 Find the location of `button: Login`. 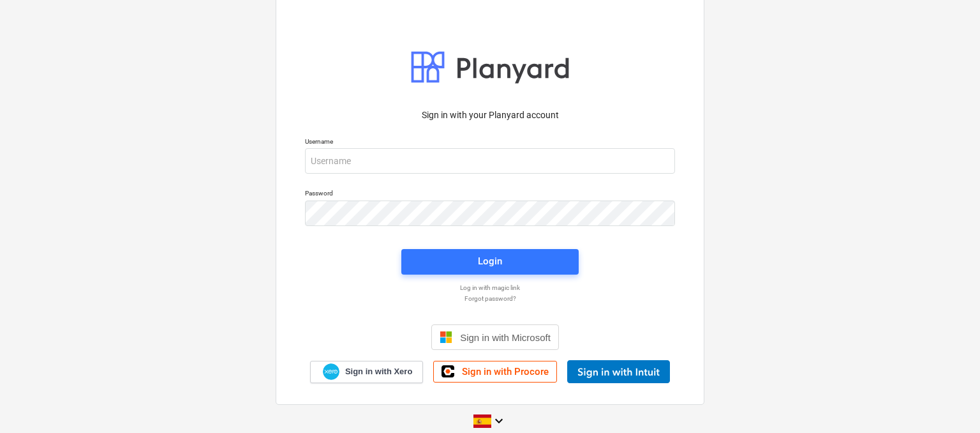

button: Login is located at coordinates (490, 262).